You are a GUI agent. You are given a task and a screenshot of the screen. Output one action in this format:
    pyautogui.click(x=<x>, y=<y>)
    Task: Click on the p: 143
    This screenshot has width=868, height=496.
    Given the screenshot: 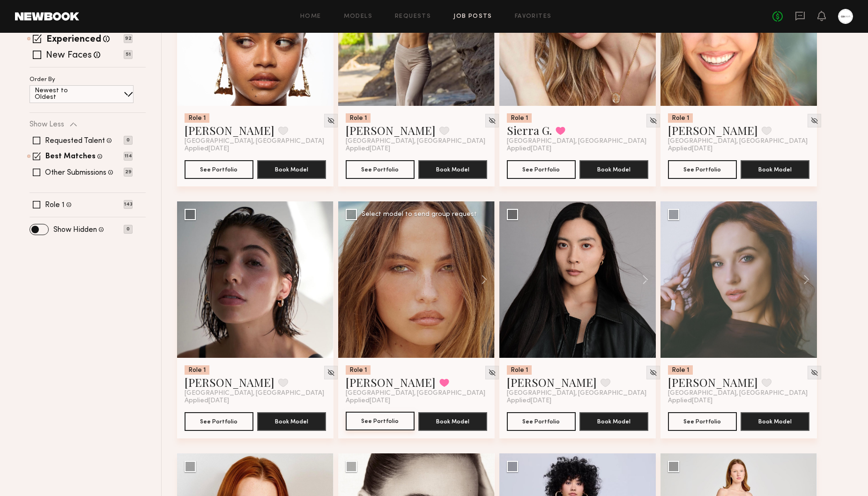 What is the action you would take?
    pyautogui.click(x=128, y=204)
    